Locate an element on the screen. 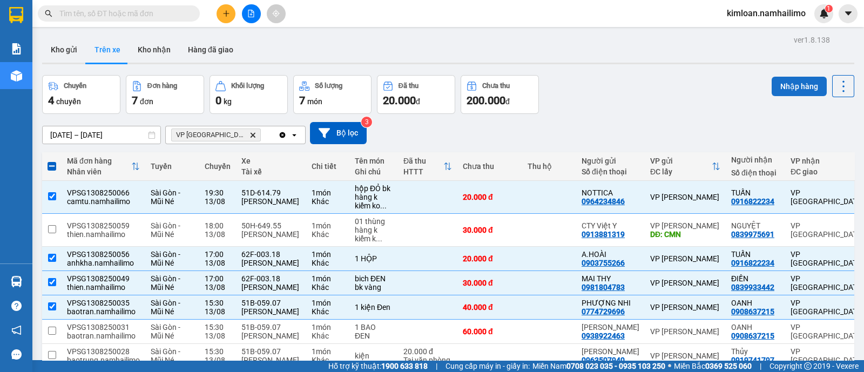 The height and width of the screenshot is (372, 864). button: Đã thu20.000đ is located at coordinates (416, 94).